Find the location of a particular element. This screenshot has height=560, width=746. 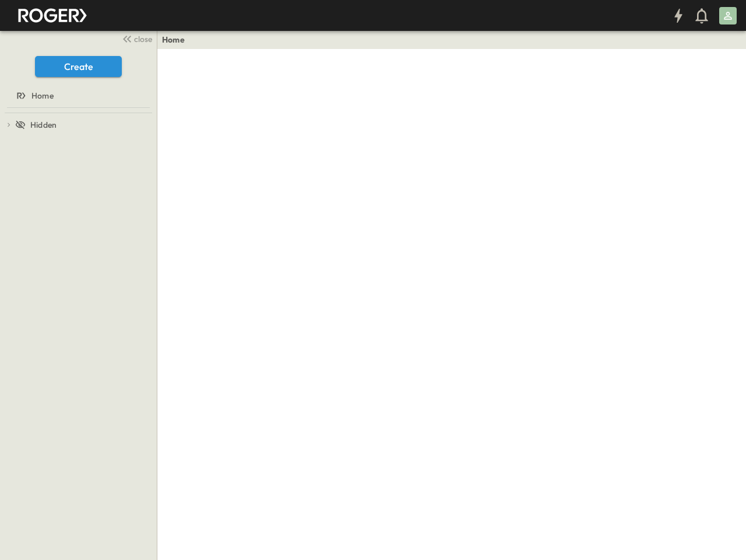

span: close is located at coordinates (143, 39).